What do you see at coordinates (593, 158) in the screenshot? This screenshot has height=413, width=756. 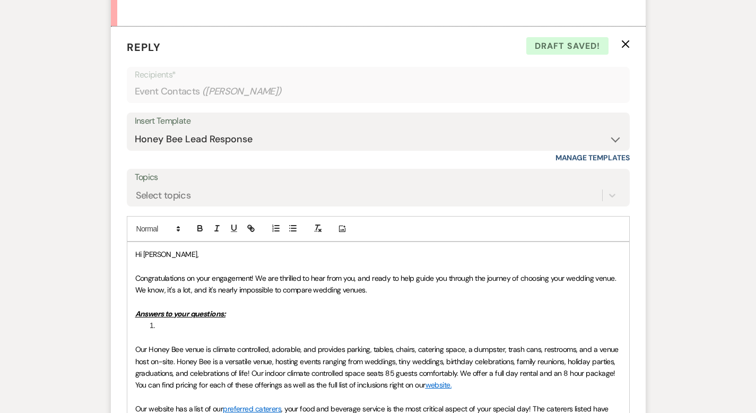 I see `a: Manage Templates` at bounding box center [593, 158].